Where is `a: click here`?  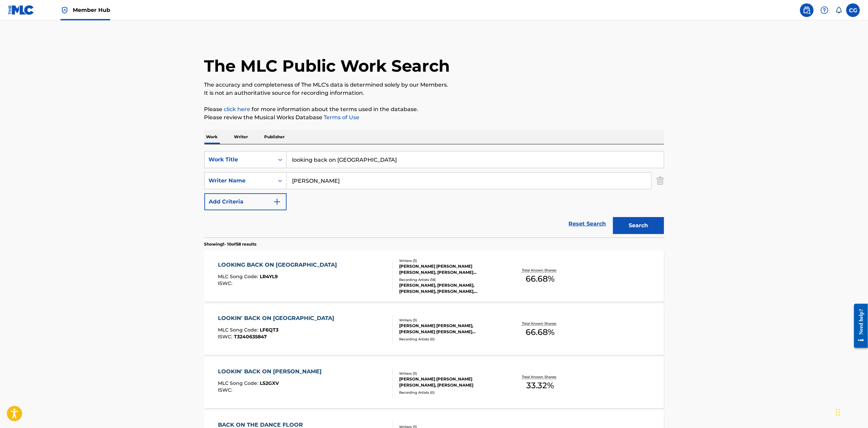
a: click here is located at coordinates (237, 109).